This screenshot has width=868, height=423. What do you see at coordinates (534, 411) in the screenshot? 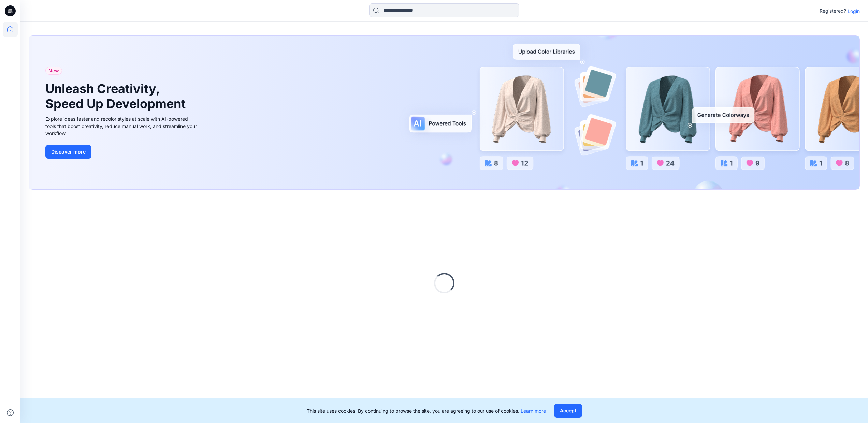
I see `a: Learn more` at bounding box center [534, 411].